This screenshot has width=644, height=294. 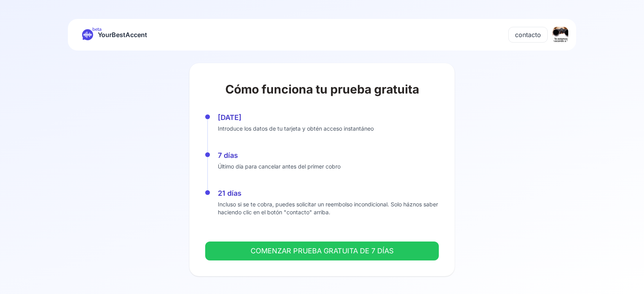 What do you see at coordinates (322, 89) in the screenshot?
I see `h2: Cómo funciona tu prueba gratuita` at bounding box center [322, 89].